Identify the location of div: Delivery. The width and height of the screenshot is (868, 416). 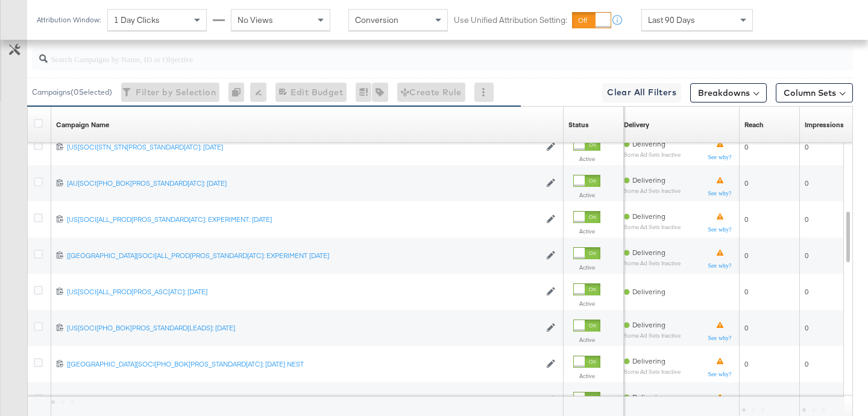
(636, 125).